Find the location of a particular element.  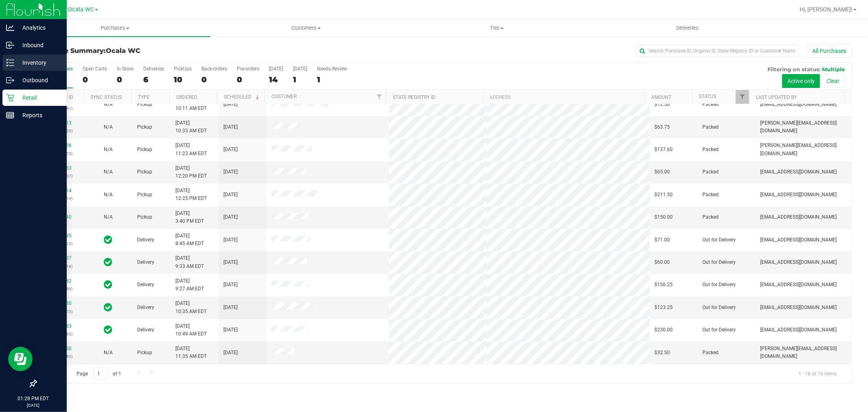

input: 1 is located at coordinates (100, 374).